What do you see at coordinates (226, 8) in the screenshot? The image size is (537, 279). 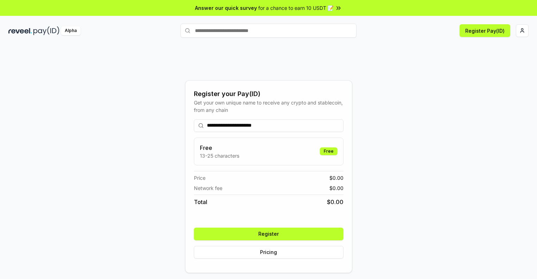 I see `span: Answer our quick survey` at bounding box center [226, 8].